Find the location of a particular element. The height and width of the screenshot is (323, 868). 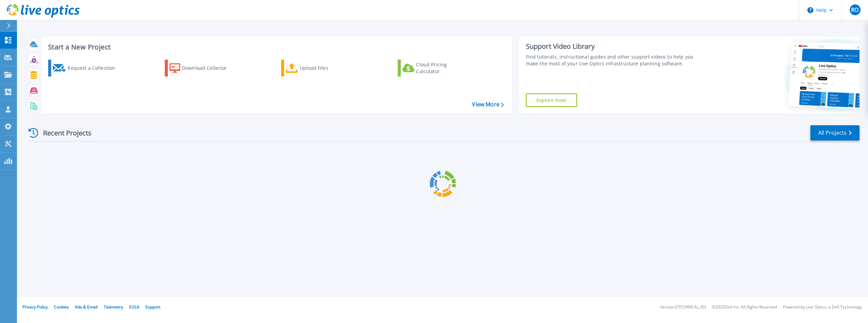

a: Download Collector is located at coordinates (203, 68).